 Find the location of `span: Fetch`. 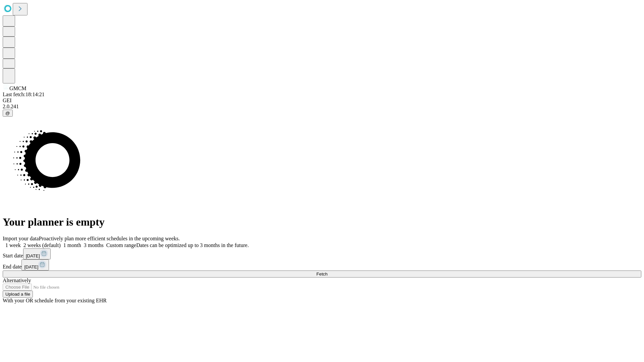

span: Fetch is located at coordinates (322, 274).